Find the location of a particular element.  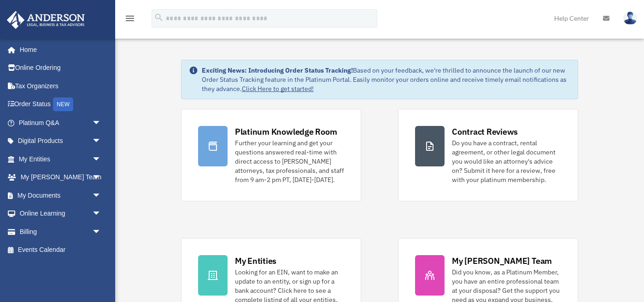

a: My Entitiesarrow_drop_down is located at coordinates (61, 159).